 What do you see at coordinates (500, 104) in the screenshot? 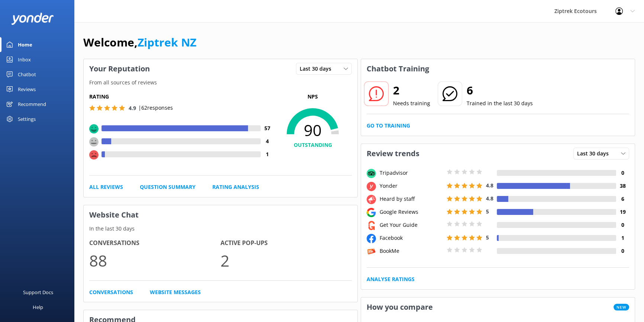
I see `p: Trained in the last 30 days` at bounding box center [500, 104].